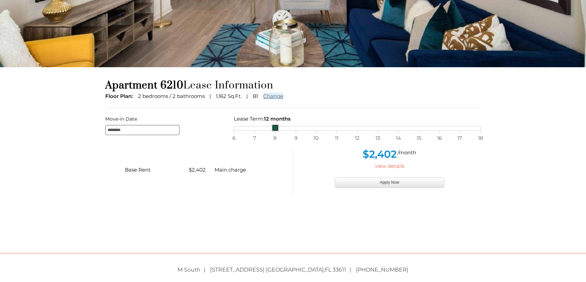  What do you see at coordinates (439, 138) in the screenshot?
I see `span: 16` at bounding box center [439, 138].